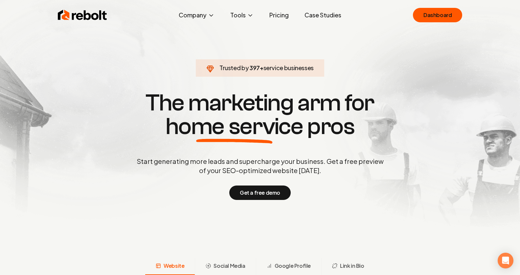 Image resolution: width=520 pixels, height=275 pixels. I want to click on a: Dashboard, so click(437, 15).